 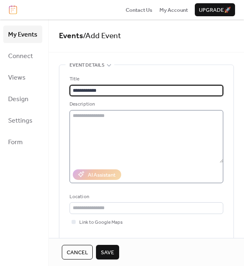 What do you see at coordinates (23, 34) in the screenshot?
I see `a: My Events` at bounding box center [23, 34].